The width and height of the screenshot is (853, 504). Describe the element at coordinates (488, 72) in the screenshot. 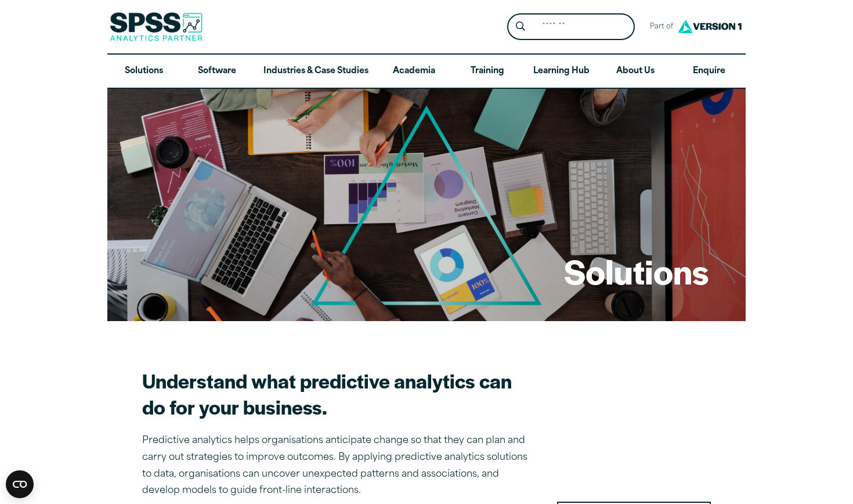

I see `a: Training` at that location.